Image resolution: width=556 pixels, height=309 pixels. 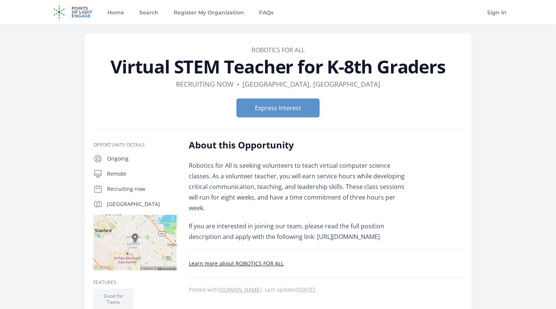 I want to click on dd: Recruiting now, so click(x=205, y=84).